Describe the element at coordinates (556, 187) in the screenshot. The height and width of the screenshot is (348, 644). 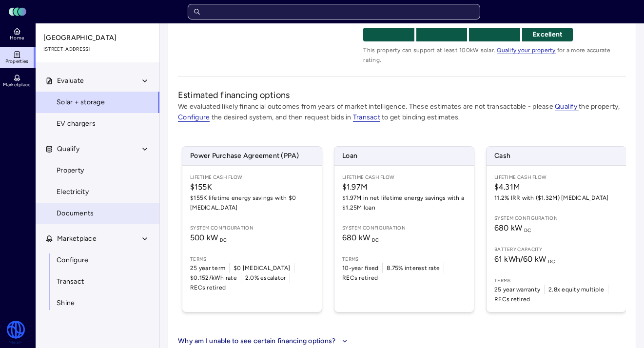
I see `span: $4.31M` at that location.